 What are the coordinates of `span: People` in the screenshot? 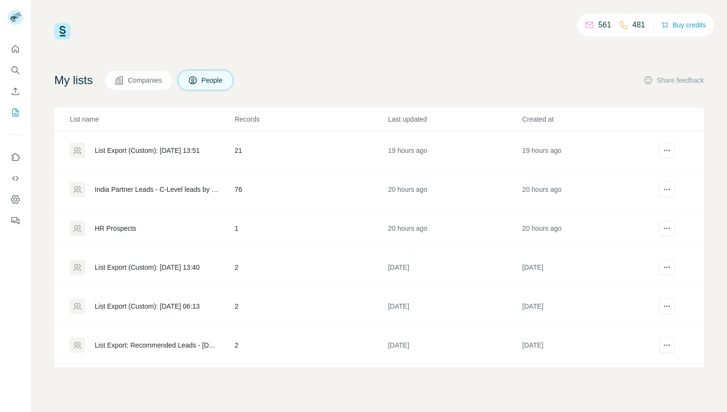 It's located at (213, 80).